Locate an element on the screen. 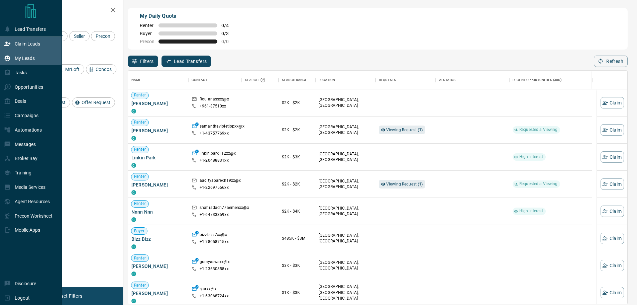 Image resolution: width=637 pixels, height=305 pixels. p: +1- 22697556xx is located at coordinates (214, 187).